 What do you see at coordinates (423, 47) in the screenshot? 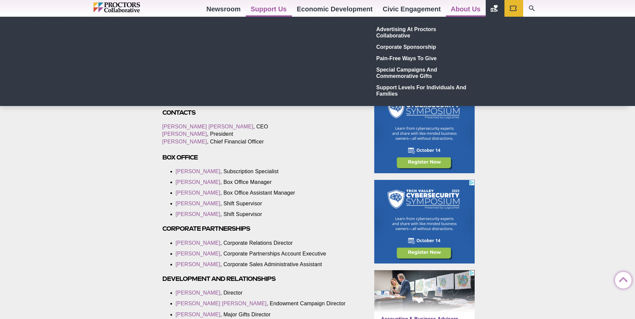
I see `a: Corporate Sponsorship` at bounding box center [423, 47].